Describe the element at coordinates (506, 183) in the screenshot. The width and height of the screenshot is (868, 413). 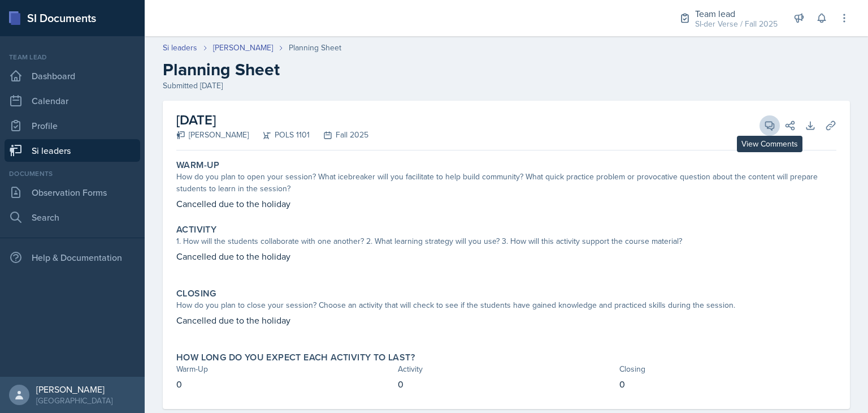
I see `div: How do you plan to open your session? What icebreaker will you facilitate to help build community...` at that location.